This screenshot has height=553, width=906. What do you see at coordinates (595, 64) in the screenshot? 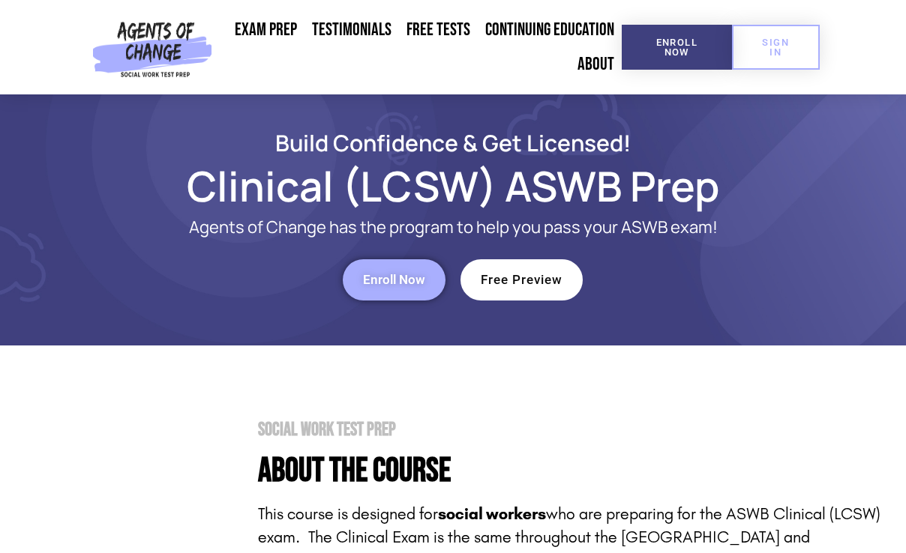
I see `a: About` at bounding box center [595, 64].